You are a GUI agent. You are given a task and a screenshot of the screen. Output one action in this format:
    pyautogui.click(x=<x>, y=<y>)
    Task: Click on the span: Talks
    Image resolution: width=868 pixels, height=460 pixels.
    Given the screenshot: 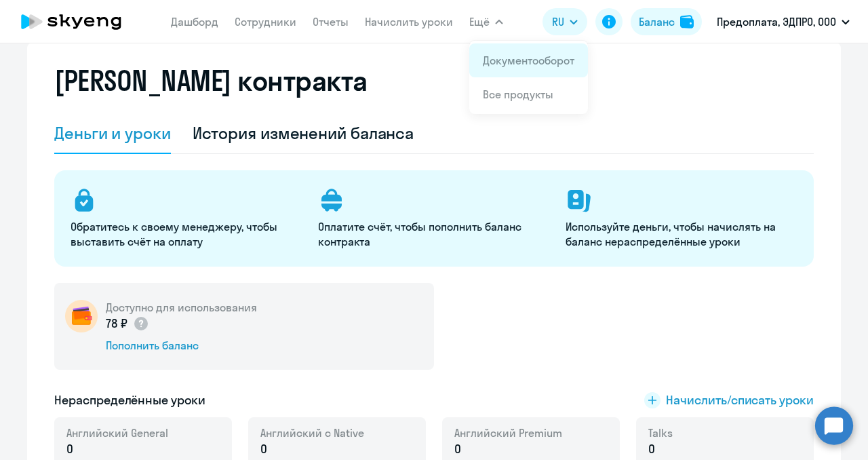 What is the action you would take?
    pyautogui.click(x=661, y=433)
    